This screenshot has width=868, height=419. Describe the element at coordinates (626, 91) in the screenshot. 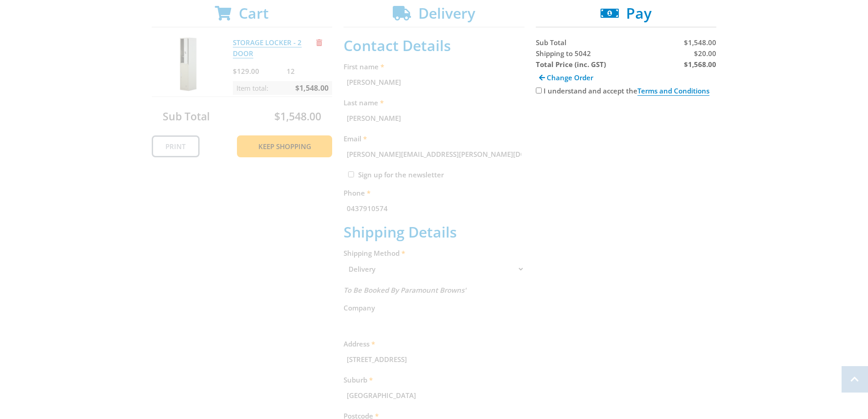

I see `label: I understand and accept the` at that location.